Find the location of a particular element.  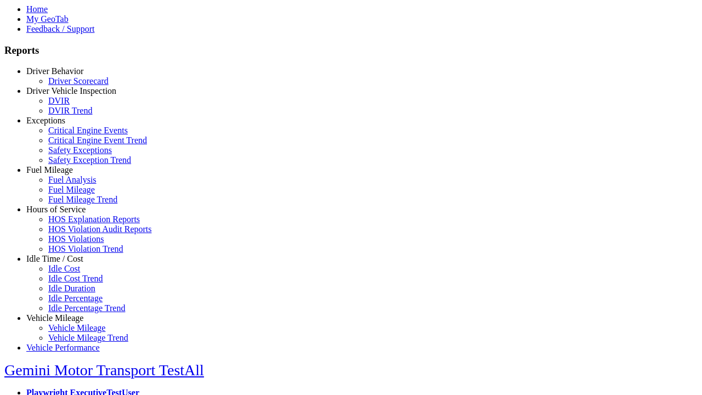

a: Driver Vehicle Inspection is located at coordinates (71, 90).